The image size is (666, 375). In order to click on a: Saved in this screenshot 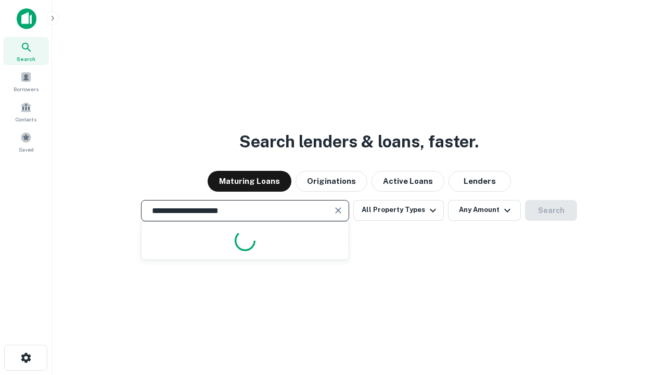, I will do `click(26, 142)`.